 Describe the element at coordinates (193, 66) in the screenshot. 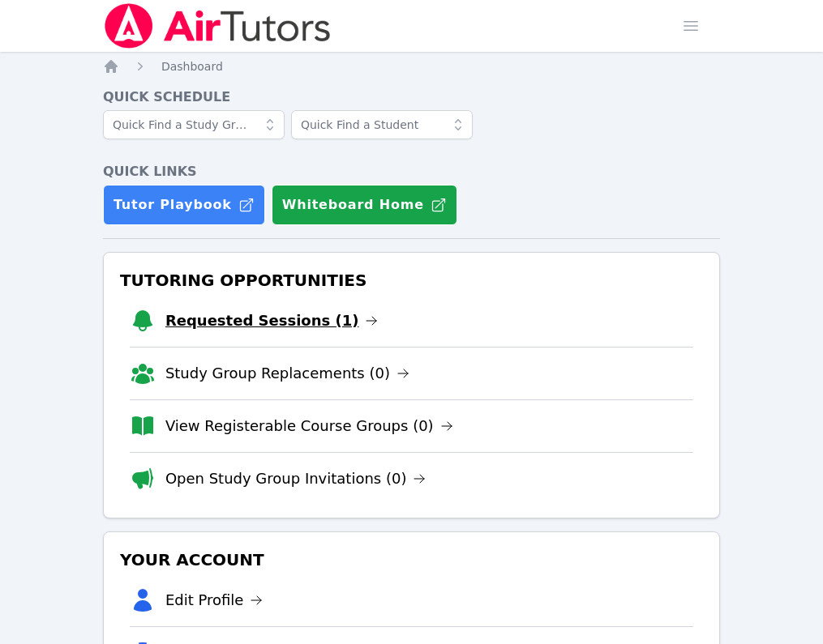

I see `a: Dashboard` at that location.